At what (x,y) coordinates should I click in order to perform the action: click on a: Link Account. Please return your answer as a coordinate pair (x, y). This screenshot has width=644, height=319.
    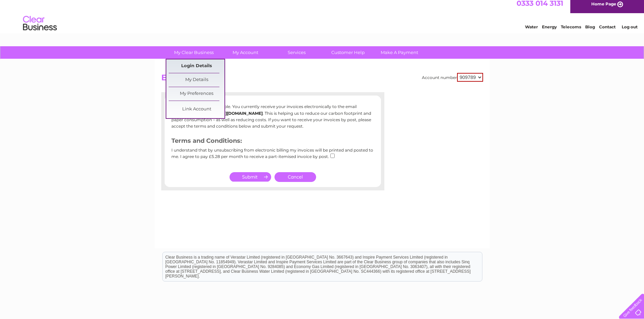
    Looking at the image, I should click on (197, 109).